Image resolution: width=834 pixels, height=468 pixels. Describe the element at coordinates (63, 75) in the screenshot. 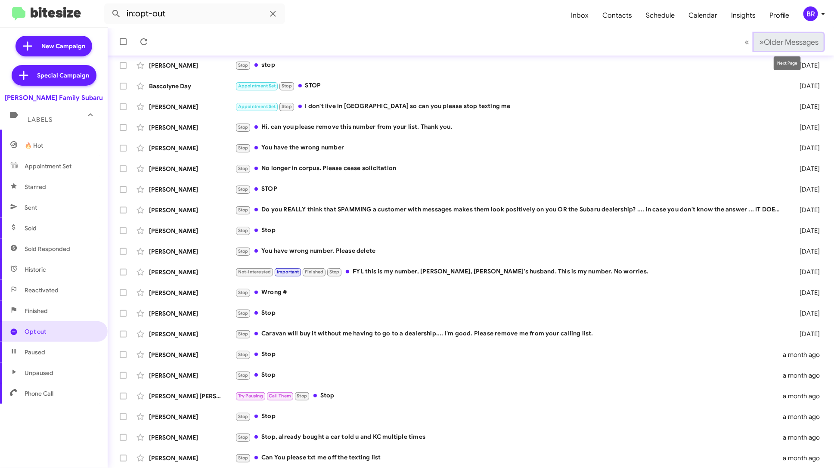

I see `span: Special Campaign` at that location.